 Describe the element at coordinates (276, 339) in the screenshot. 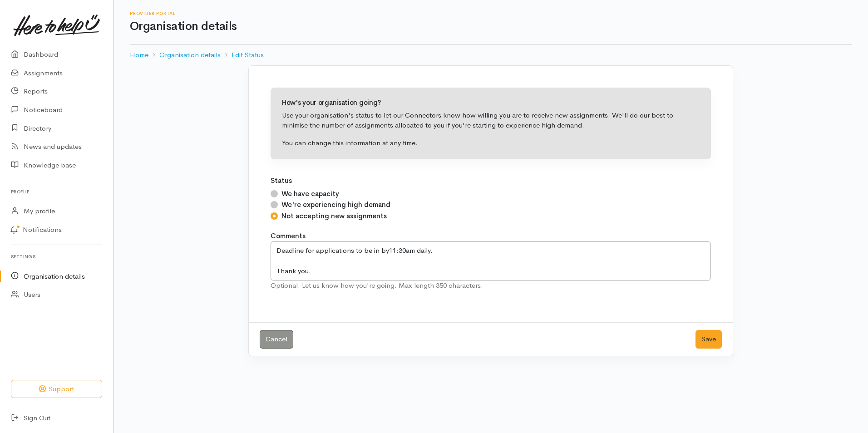

I see `a: Cancel` at that location.